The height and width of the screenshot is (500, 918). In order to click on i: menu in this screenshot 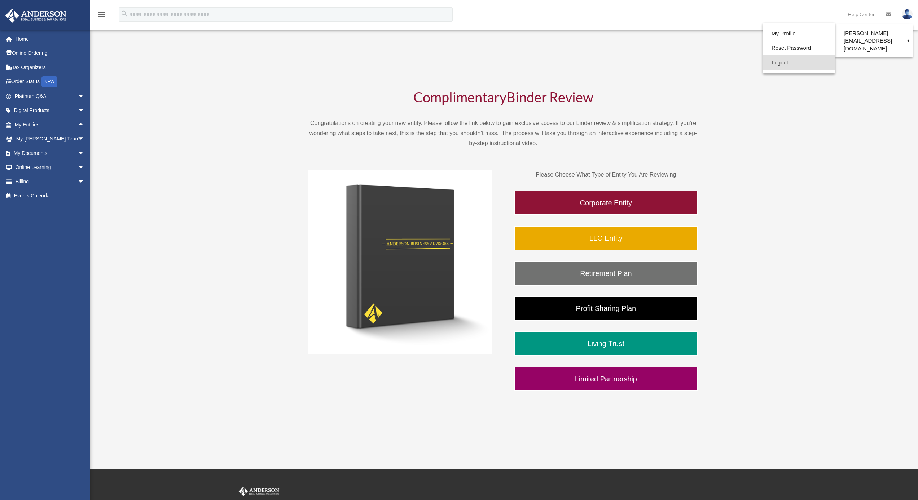, I will do `click(102, 14)`.